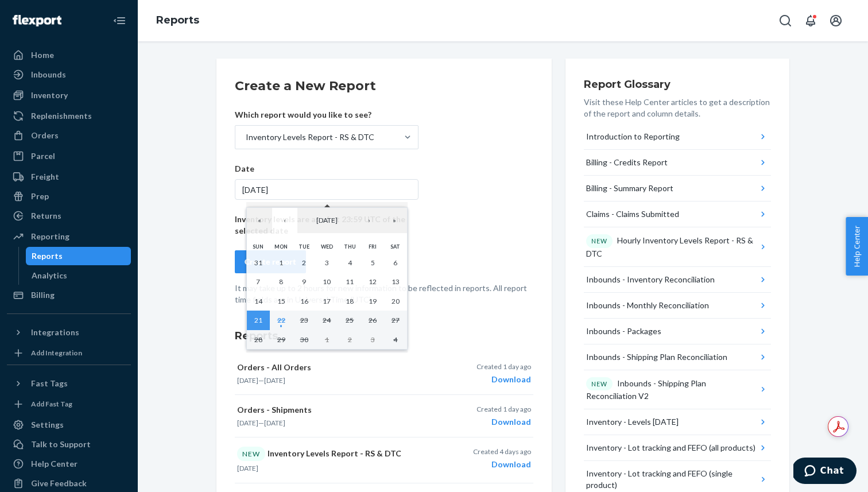 The height and width of the screenshot is (492, 868). What do you see at coordinates (69, 75) in the screenshot?
I see `a: Inbounds` at bounding box center [69, 75].